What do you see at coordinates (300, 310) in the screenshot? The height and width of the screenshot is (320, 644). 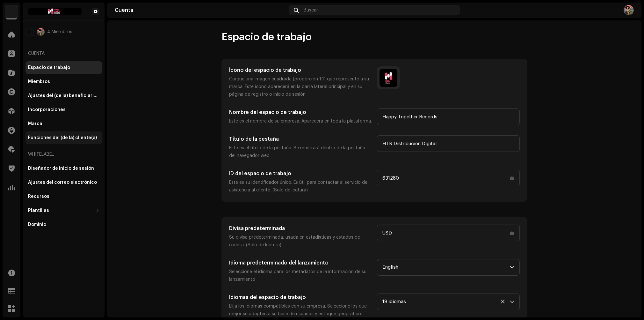 I see `p: Elija los idiomas compatibles con su empresa. Seleccione los que mejor se adapten a su base de us...` at bounding box center [300, 310].